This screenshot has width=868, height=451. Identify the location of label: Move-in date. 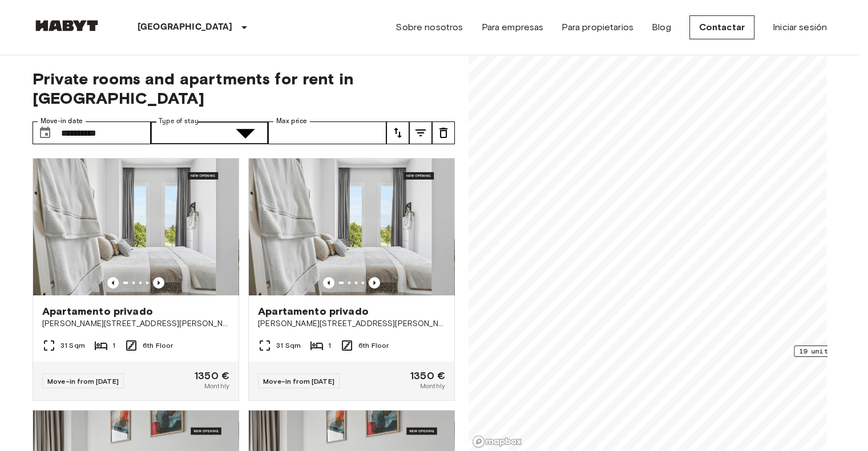
(61, 121).